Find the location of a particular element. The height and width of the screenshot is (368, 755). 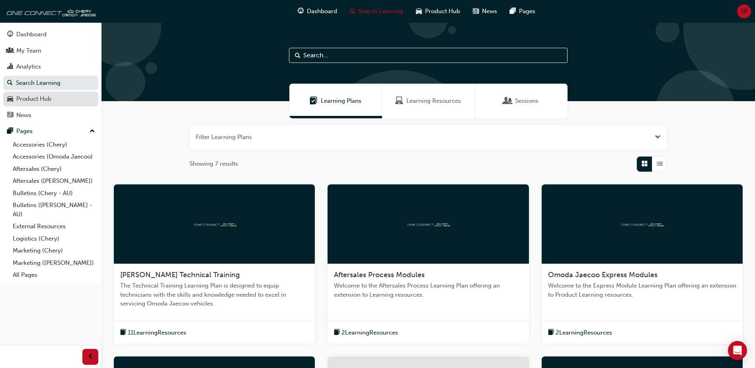

button: Pages is located at coordinates (51, 131).